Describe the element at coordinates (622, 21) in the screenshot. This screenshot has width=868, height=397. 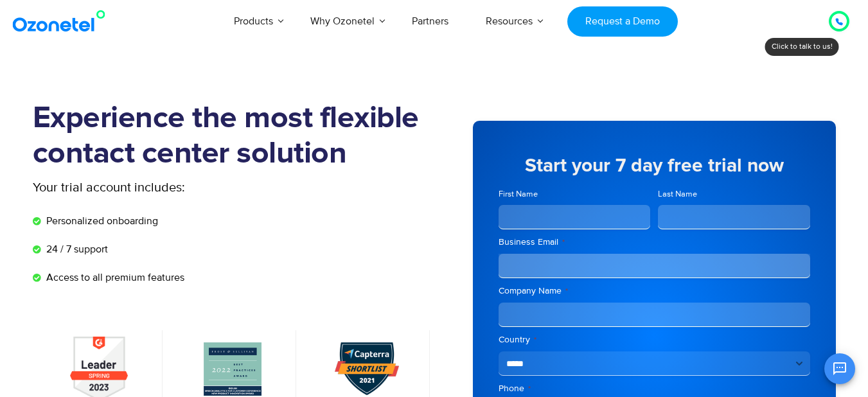
I see `a: Request a Demo` at that location.